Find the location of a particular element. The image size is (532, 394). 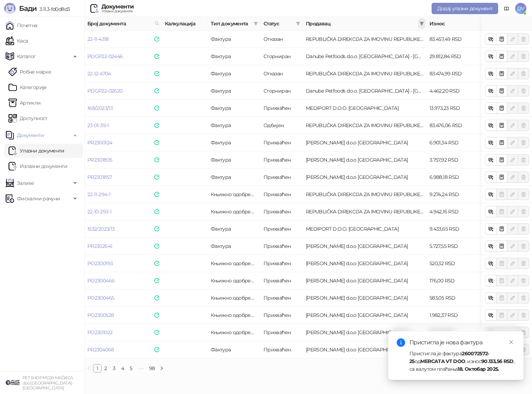

a: PO2300528 is located at coordinates (100, 315).